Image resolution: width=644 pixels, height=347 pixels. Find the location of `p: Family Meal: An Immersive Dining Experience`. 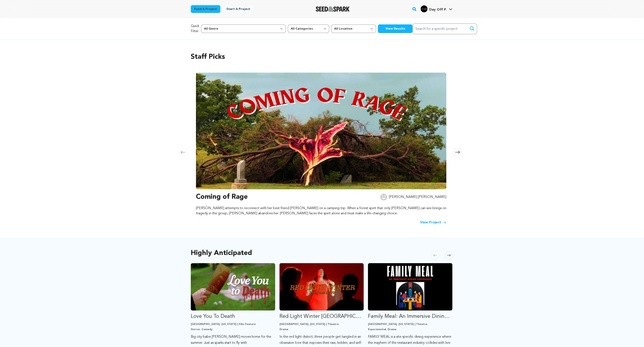

p: Family Meal: An Immersive Dining Experience is located at coordinates (410, 316).